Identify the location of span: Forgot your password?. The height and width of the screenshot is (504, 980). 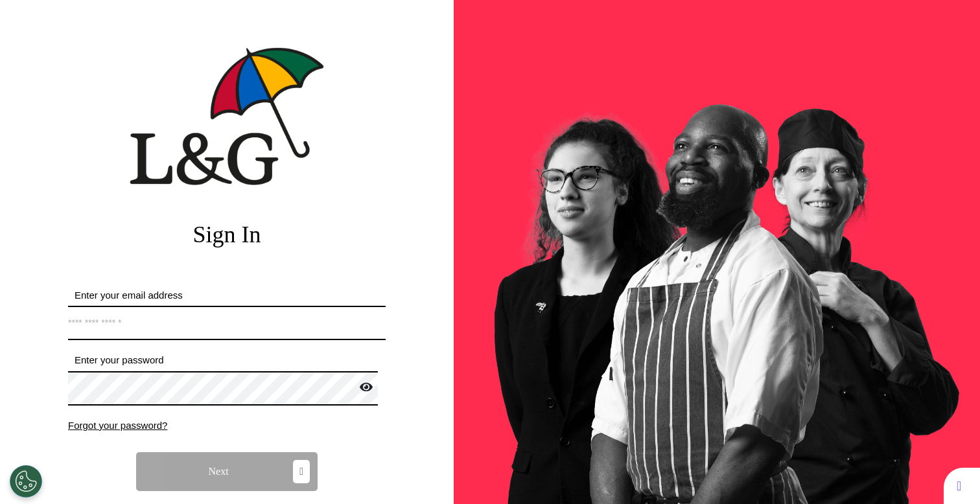
(117, 425).